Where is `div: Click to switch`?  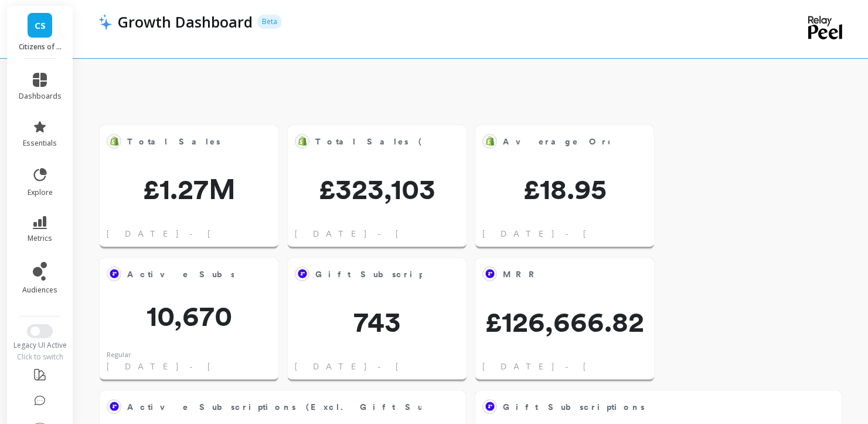
div: Click to switch is located at coordinates (40, 357).